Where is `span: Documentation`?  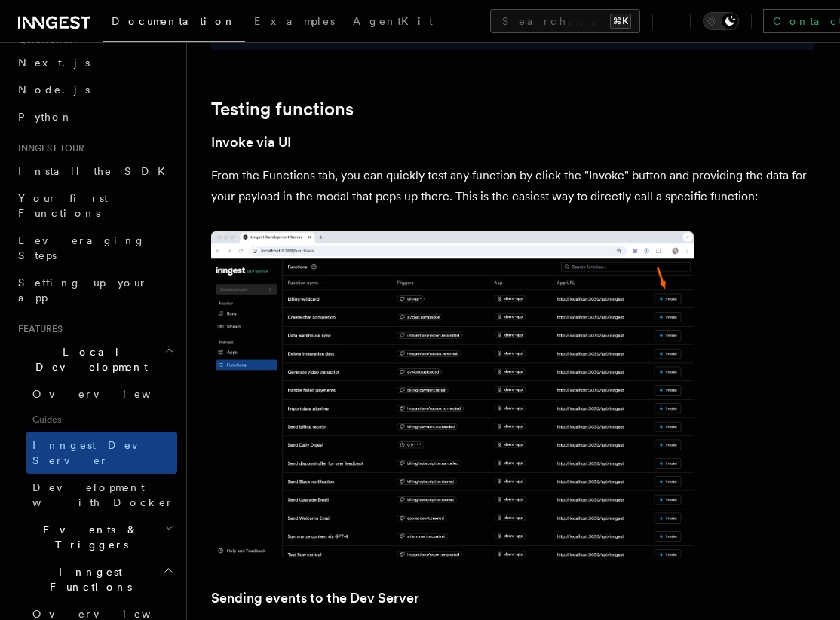 span: Documentation is located at coordinates (174, 22).